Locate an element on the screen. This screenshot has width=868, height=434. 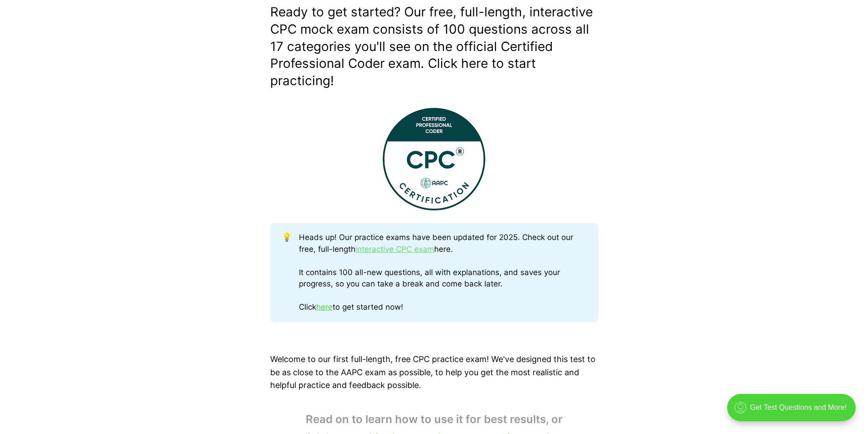
a: interactive CPC exam is located at coordinates (395, 249).